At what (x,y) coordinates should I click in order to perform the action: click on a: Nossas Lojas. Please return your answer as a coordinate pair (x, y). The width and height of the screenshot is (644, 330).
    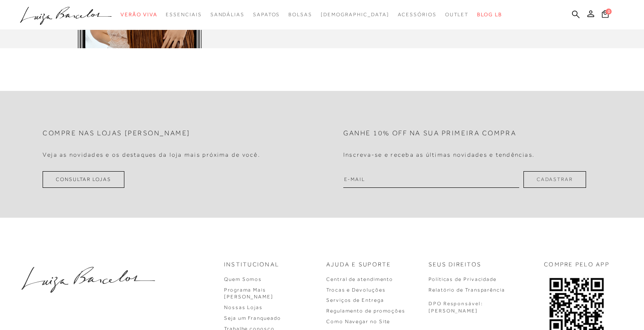
    Looking at the image, I should click on (243, 307).